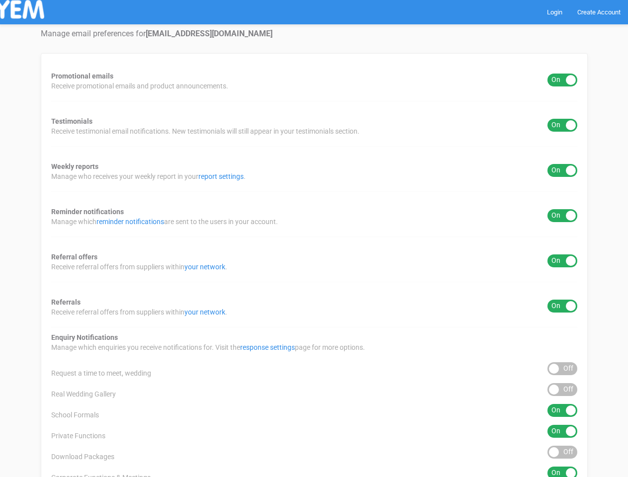  I want to click on span: Manage which are sent to the users in your account., so click(165, 222).